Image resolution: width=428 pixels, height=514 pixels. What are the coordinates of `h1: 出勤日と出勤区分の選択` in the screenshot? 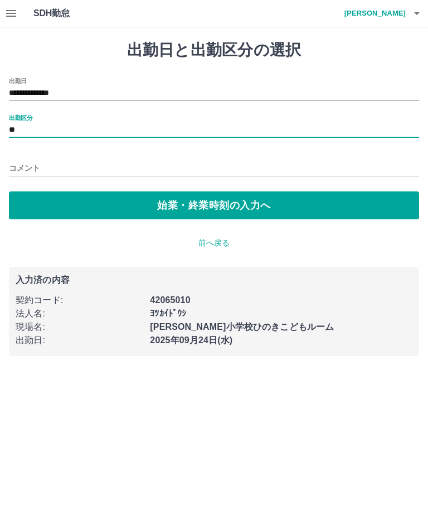 It's located at (214, 50).